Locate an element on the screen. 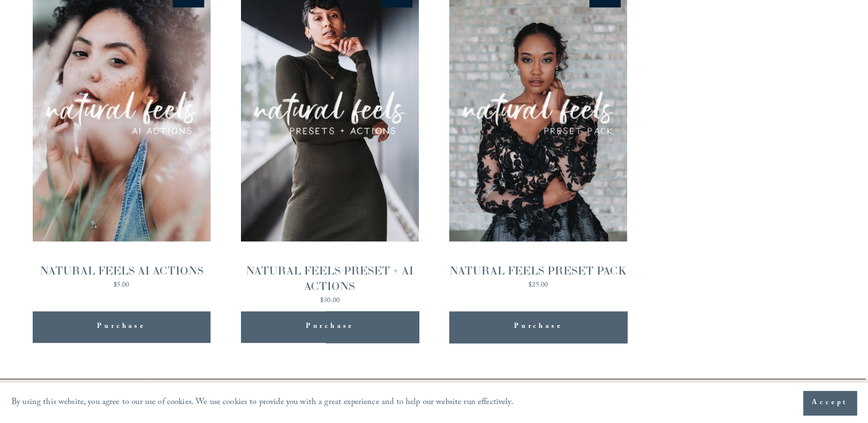 The image size is (868, 423). div: NATURAL FEELS PRESET + AI ACTIONS is located at coordinates (330, 279).